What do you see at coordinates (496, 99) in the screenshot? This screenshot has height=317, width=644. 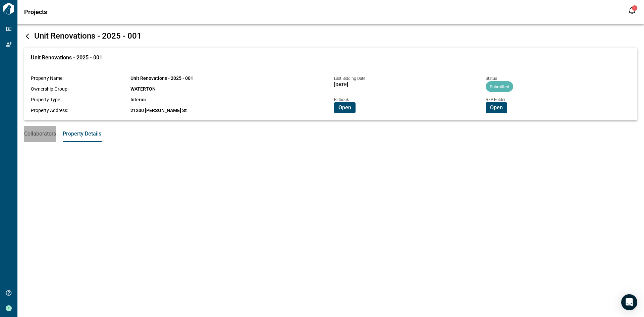 I see `span: RFP Folder` at bounding box center [496, 99].